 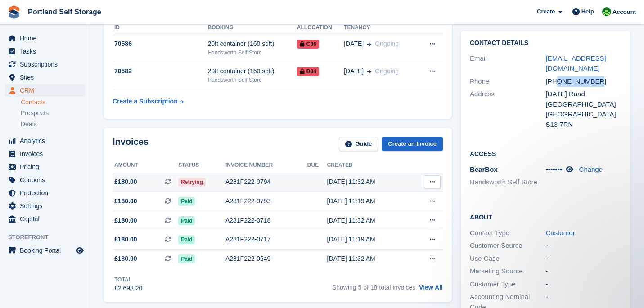 I want to click on th: Booking, so click(x=252, y=28).